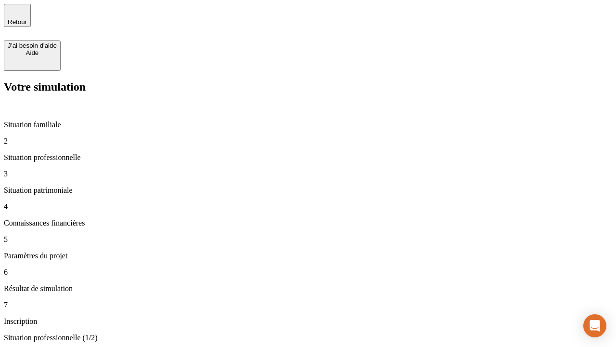 This screenshot has height=347, width=616. What do you see at coordinates (32, 52) in the screenshot?
I see `div: Aide` at bounding box center [32, 52].